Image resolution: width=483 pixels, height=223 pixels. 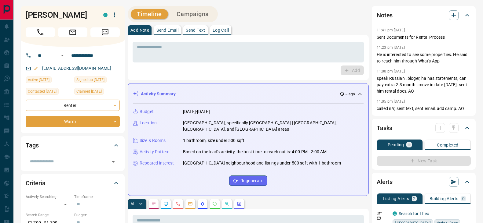 I want to click on span: Call, so click(x=40, y=32).